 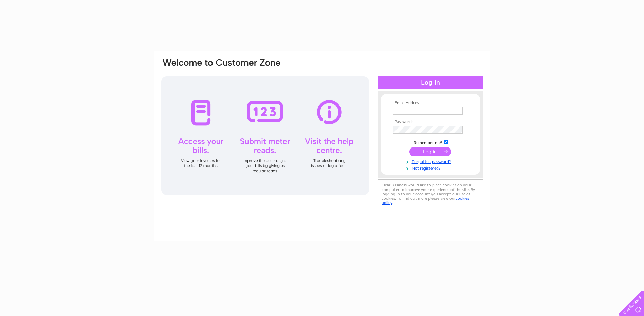 What do you see at coordinates (430, 194) in the screenshot?
I see `div: Clear Business would like to place cookies on your computer to improve your experience of the sit...` at bounding box center [430, 194].